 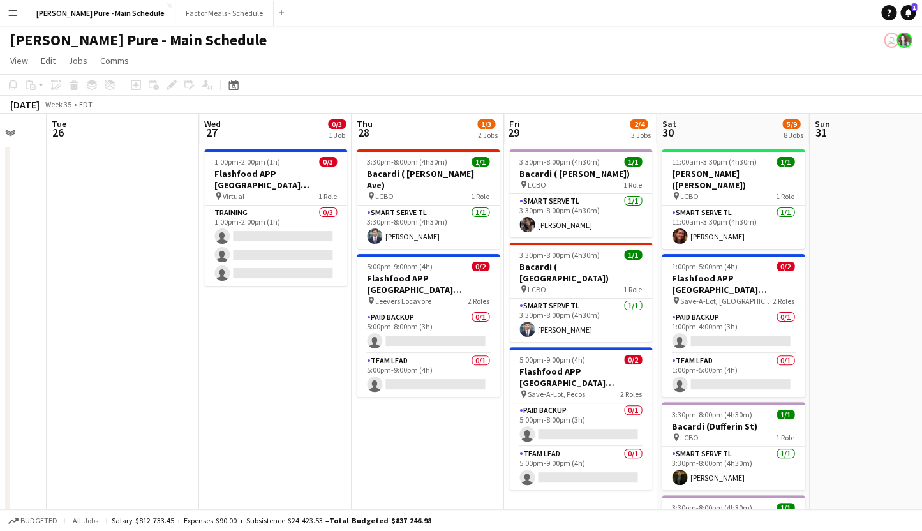 What do you see at coordinates (908, 13) in the screenshot?
I see `a: 1` at bounding box center [908, 13].